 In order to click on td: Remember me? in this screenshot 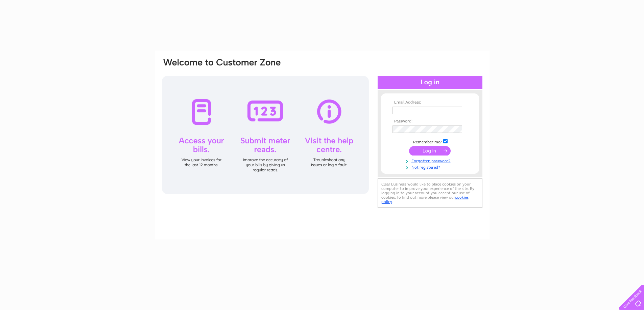, I will do `click(430, 141)`.